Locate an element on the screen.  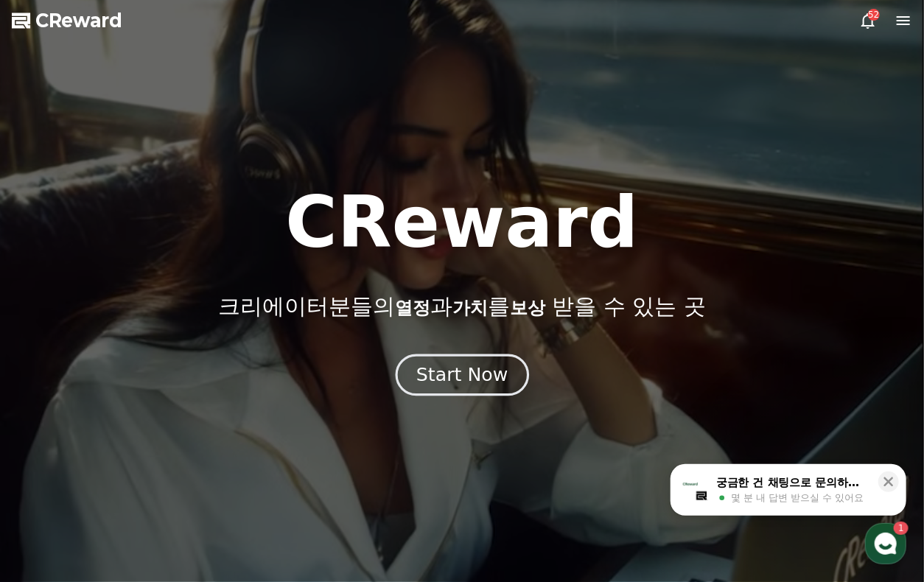
span: 보상 is located at coordinates (528, 308).